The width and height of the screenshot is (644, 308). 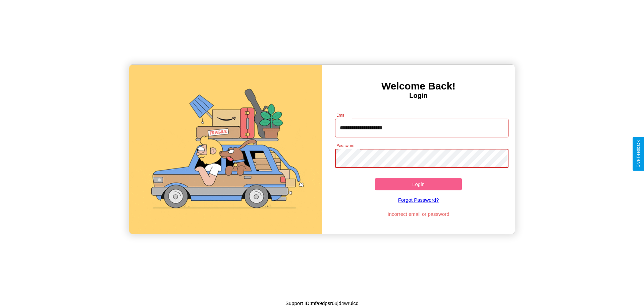 What do you see at coordinates (345, 145) in the screenshot?
I see `label: Password` at bounding box center [345, 145].